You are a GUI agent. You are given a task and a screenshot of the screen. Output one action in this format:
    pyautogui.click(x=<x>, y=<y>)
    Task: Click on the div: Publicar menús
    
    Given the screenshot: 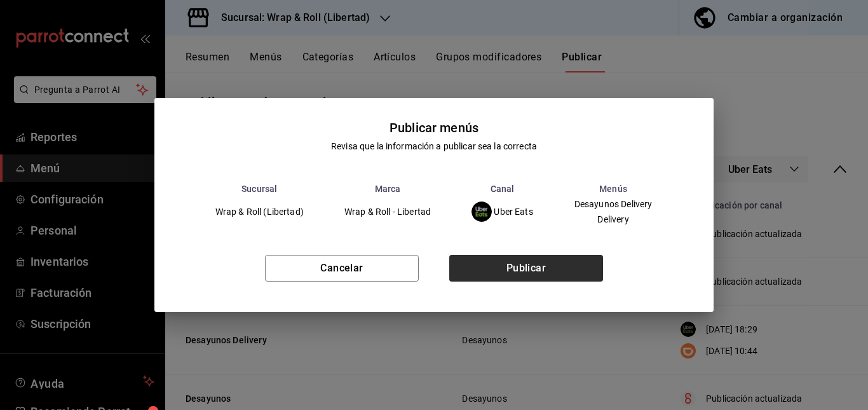 What is the action you would take?
    pyautogui.click(x=434, y=128)
    